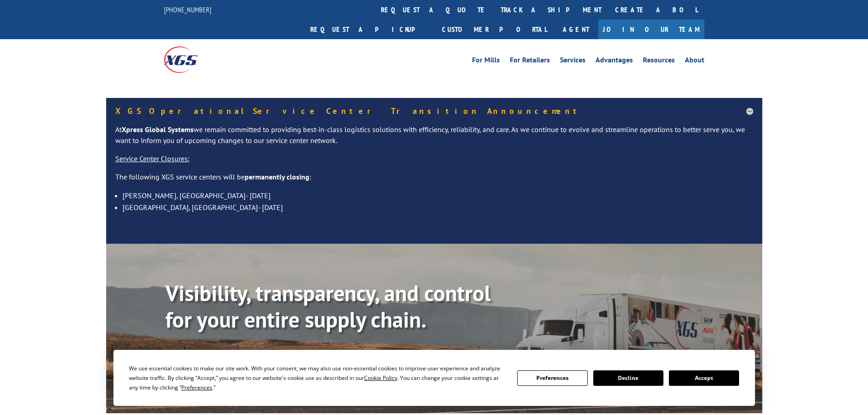 Image resolution: width=868 pixels, height=415 pixels. I want to click on a: For Retailers, so click(530, 61).